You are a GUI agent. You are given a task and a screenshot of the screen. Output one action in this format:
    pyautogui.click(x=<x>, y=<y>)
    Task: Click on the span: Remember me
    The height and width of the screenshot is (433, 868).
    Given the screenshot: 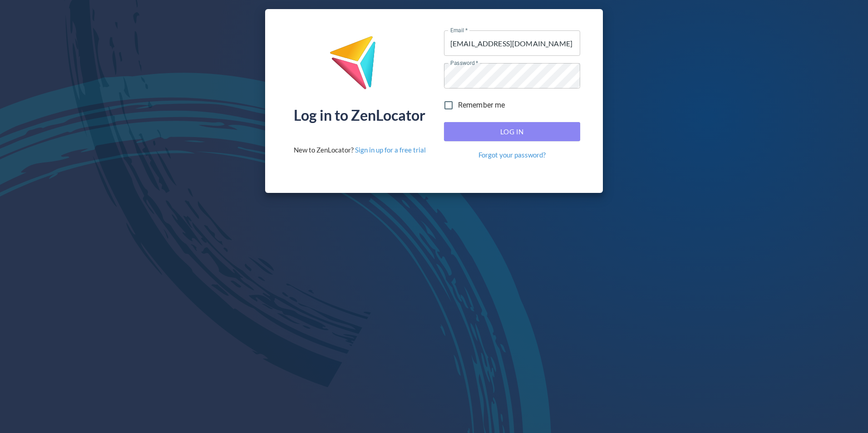 What is the action you would take?
    pyautogui.click(x=482, y=106)
    